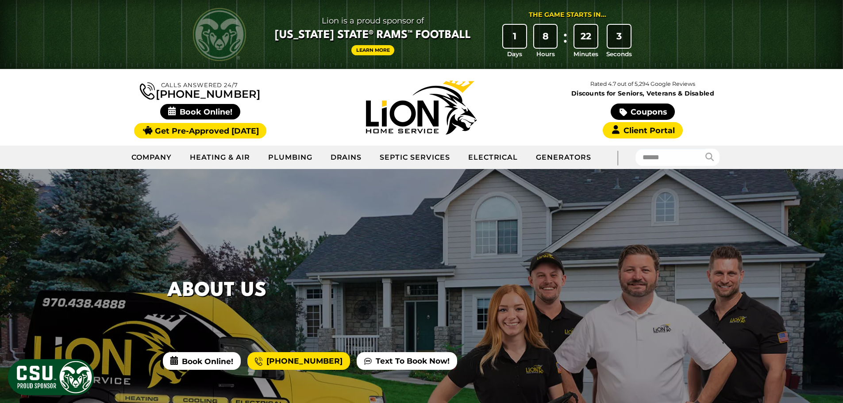 The image size is (843, 403). Describe the element at coordinates (515, 54) in the screenshot. I see `span: Days` at that location.